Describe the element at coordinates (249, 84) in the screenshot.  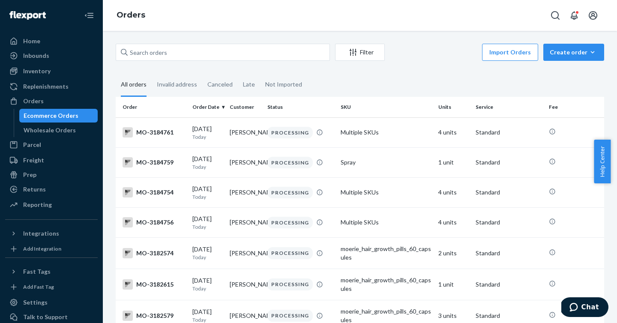
I see `div: Late` at that location.